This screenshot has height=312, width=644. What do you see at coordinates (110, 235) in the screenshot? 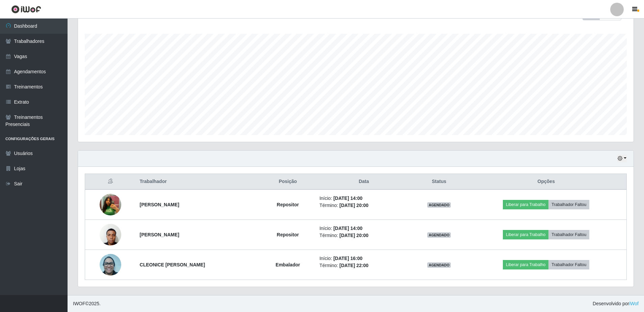
I see `img: 1757365367921.jpeg` at bounding box center [110, 235].